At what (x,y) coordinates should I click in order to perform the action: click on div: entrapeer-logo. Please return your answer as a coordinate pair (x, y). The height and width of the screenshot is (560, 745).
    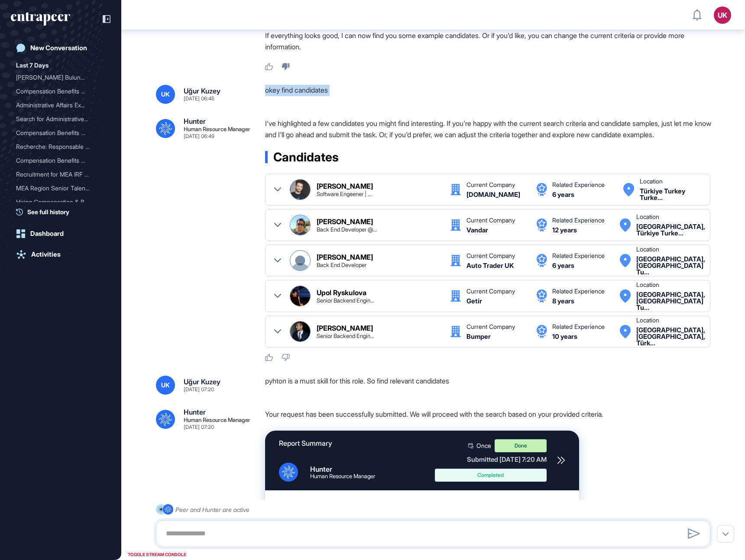
    Looking at the image, I should click on (41, 19).